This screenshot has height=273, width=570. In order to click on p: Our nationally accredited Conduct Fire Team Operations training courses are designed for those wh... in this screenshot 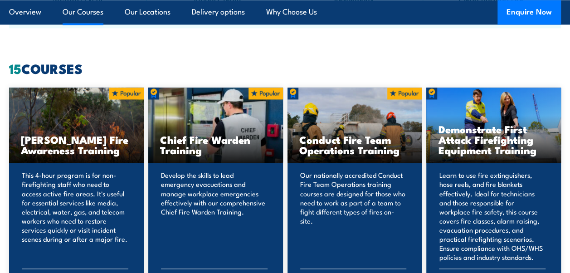, I will do `click(353, 216)`.